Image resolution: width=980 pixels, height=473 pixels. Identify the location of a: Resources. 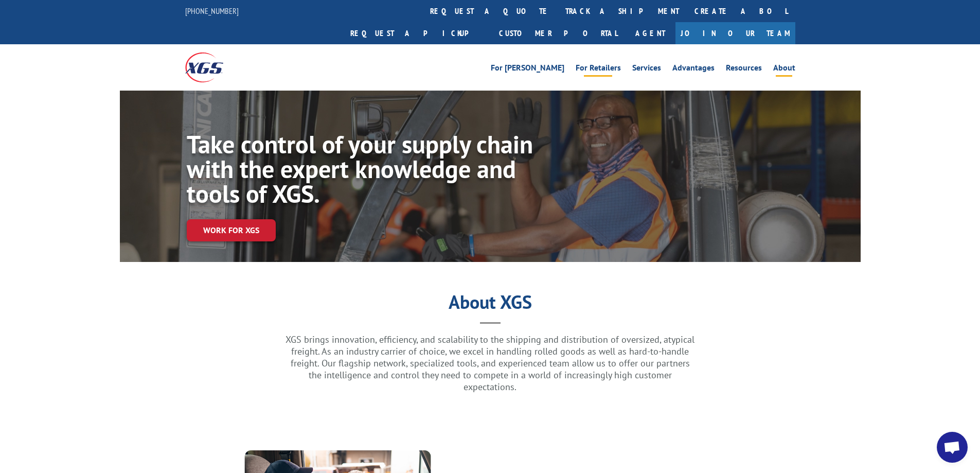
(744, 69).